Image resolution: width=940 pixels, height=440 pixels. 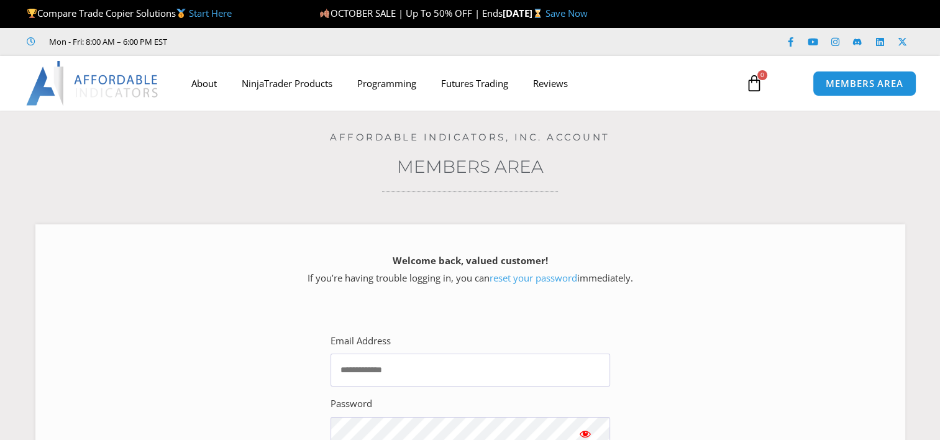 I want to click on img: LogoAI | Affordable Indicators – NinjaTrader, so click(x=93, y=83).